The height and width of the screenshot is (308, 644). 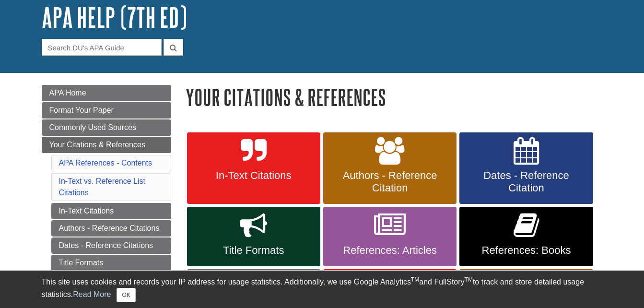 I want to click on a: APA References - Contents, so click(x=105, y=163).